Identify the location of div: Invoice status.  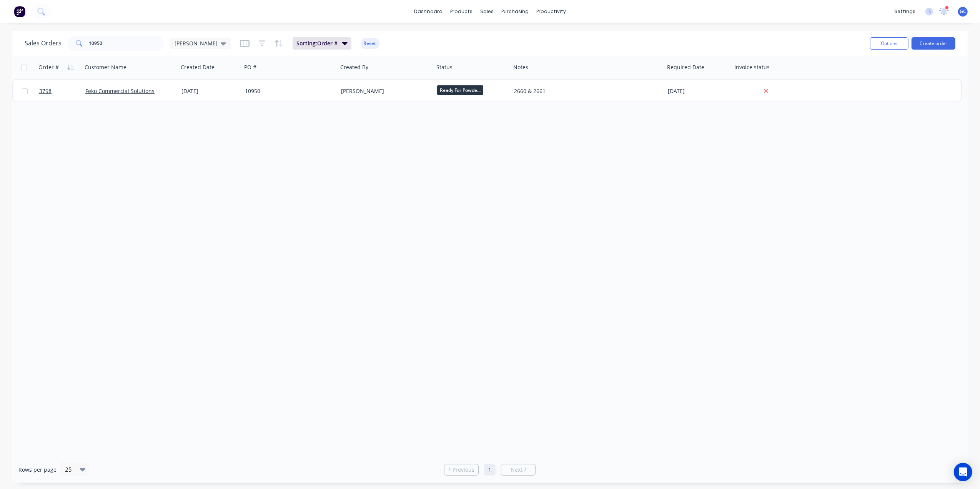
(752, 67).